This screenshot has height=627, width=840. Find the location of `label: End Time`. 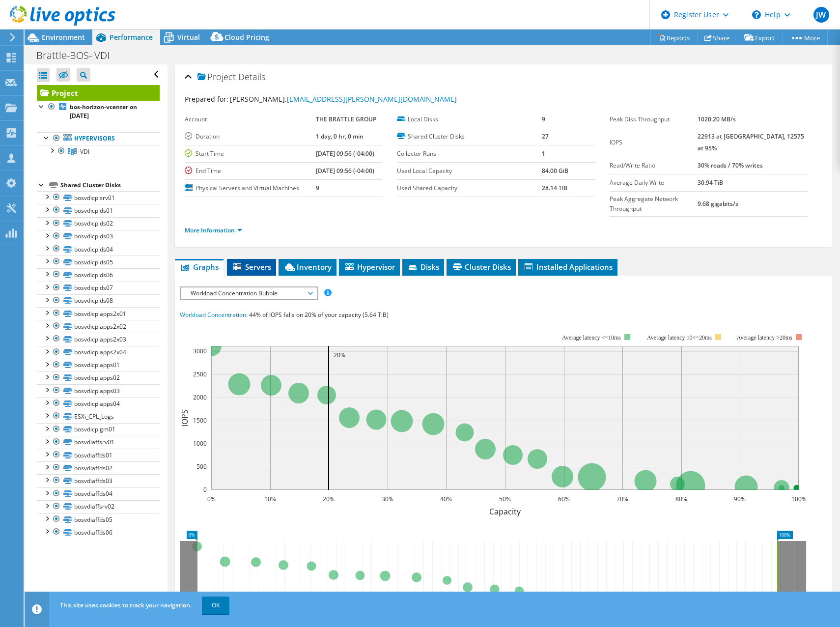

label: End Time is located at coordinates (250, 171).